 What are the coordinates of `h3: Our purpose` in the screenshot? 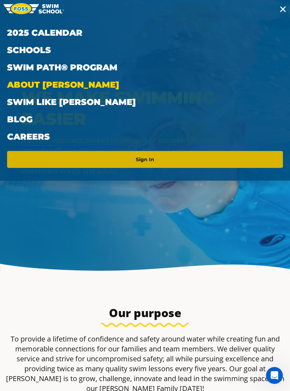 It's located at (145, 313).